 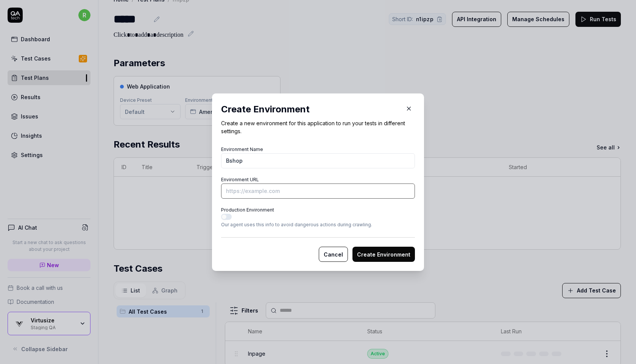 I want to click on p: Our agent uses this info to avoid dangerous actions during crawling., so click(x=318, y=225).